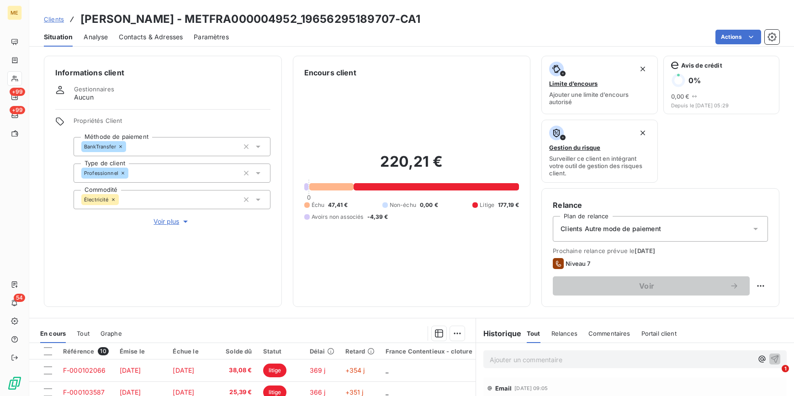 The height and width of the screenshot is (396, 794). I want to click on span: Clients, so click(54, 19).